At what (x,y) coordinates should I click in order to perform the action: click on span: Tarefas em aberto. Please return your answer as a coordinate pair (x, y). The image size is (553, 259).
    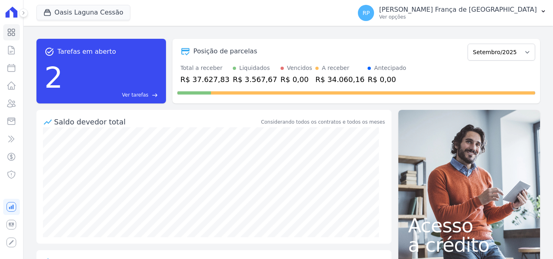
    Looking at the image, I should click on (87, 52).